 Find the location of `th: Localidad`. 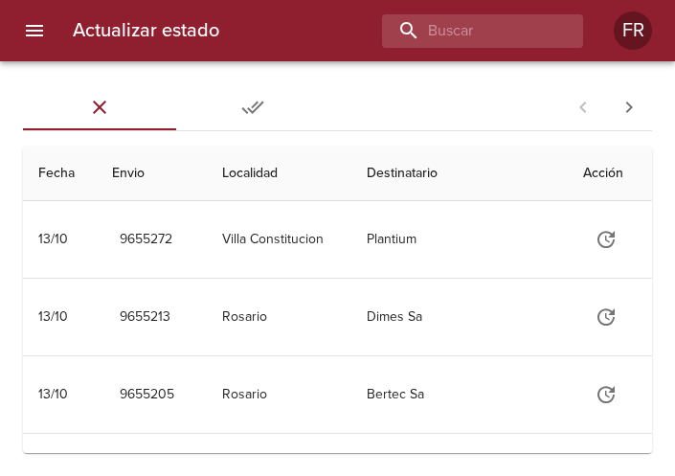

th: Localidad is located at coordinates (279, 173).